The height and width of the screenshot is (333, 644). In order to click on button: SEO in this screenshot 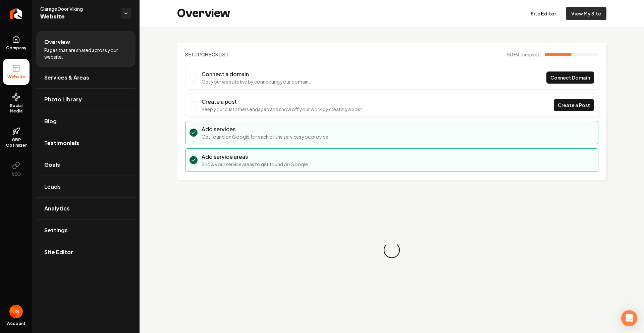, I will do `click(16, 169)`.